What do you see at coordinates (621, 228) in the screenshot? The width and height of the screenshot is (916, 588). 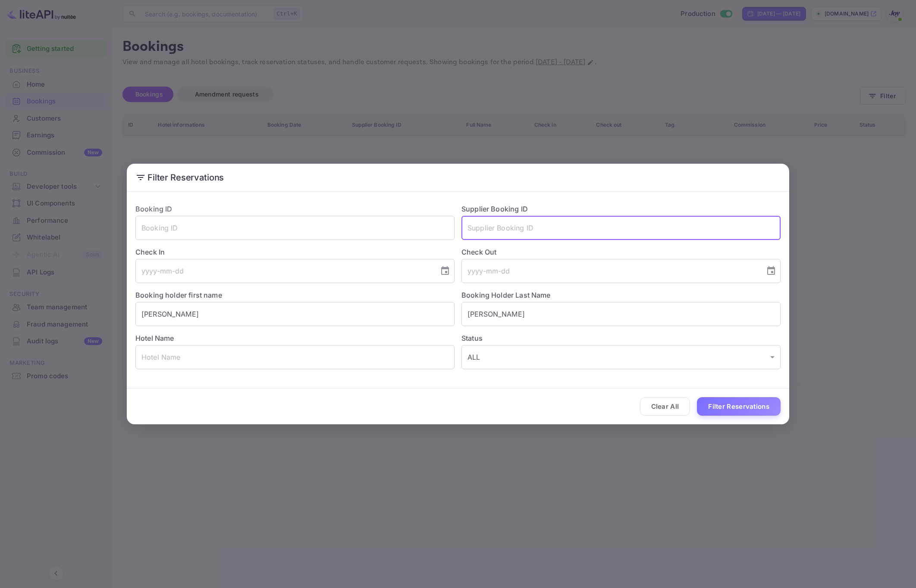 I see `input: Supplier Booking ID` at bounding box center [621, 228].